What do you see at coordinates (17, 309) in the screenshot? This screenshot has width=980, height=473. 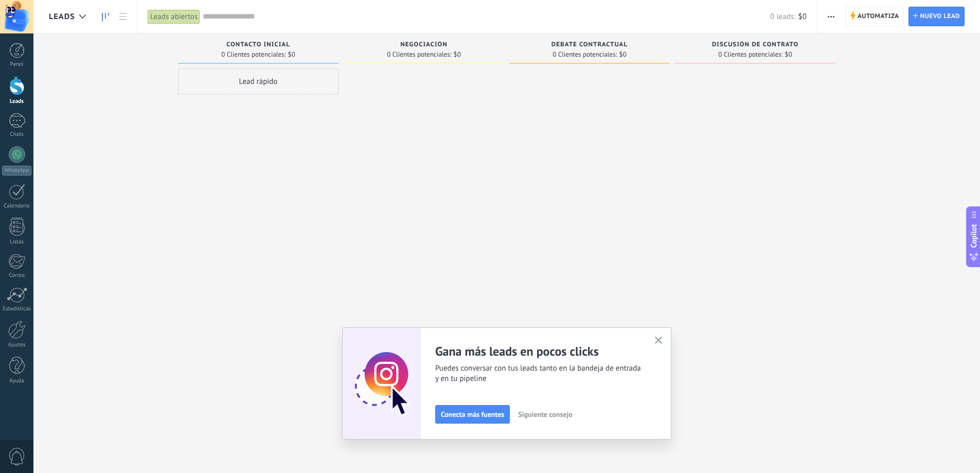 I see `div: Estadísticas` at bounding box center [17, 309].